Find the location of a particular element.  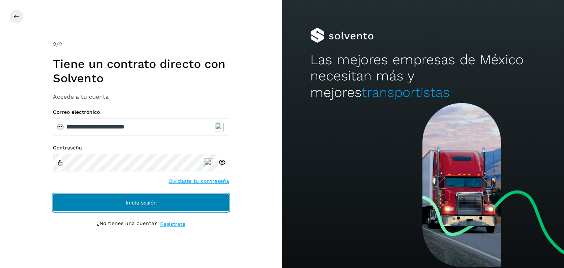

a: Olvidaste tu contraseña is located at coordinates (199, 181).